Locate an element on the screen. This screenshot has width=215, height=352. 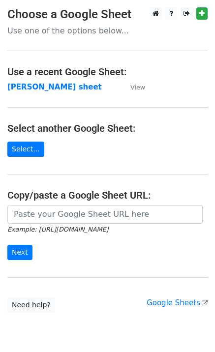
p: Use one of the options below... is located at coordinates (107, 30).